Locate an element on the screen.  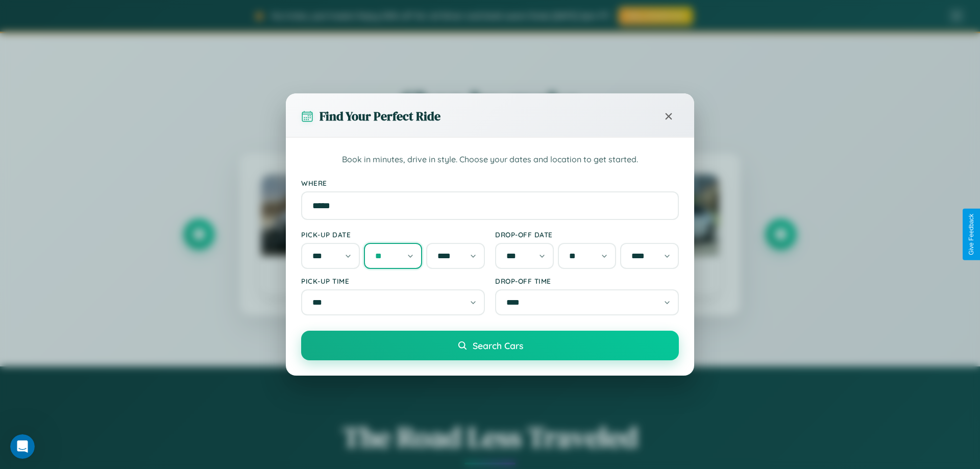
label: Drop-off Time is located at coordinates (587, 280).